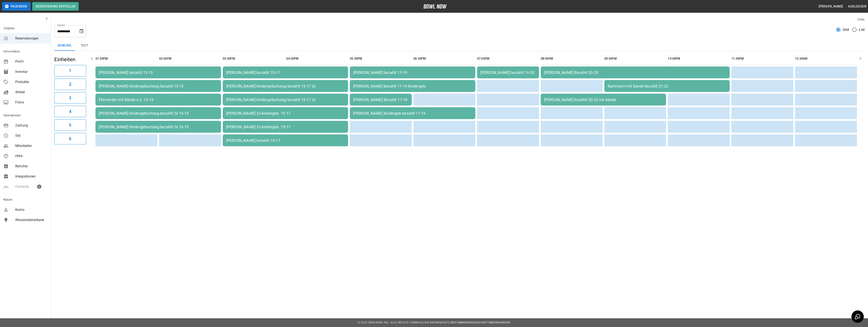 The width and height of the screenshot is (868, 327). Describe the element at coordinates (394, 322) in the screenshot. I see `span: © 2022 BowlNow, Inc. Alle Rechte vorbehalten.` at that location.